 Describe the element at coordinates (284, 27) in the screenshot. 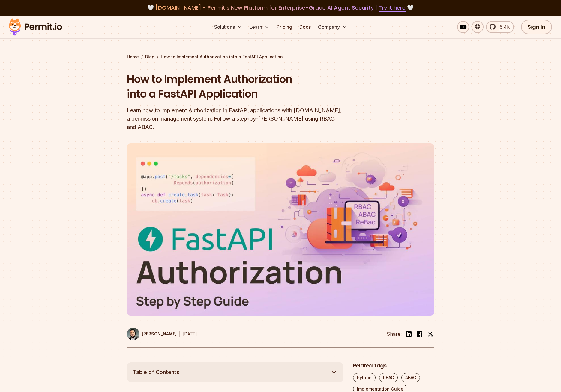

I see `a: Pricing` at that location.